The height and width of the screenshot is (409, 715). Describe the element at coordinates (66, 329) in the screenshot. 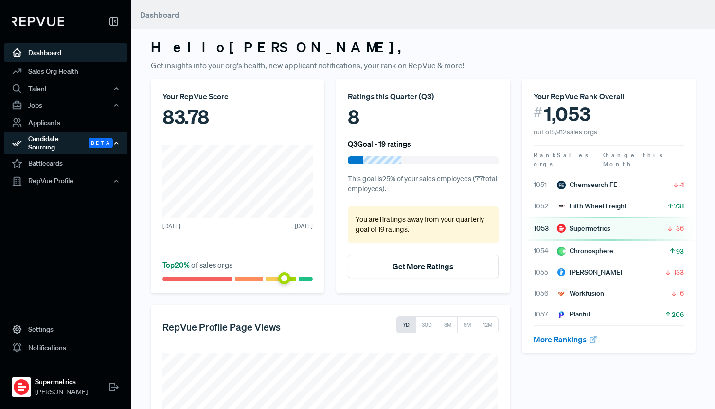

I see `a: Settings` at that location.